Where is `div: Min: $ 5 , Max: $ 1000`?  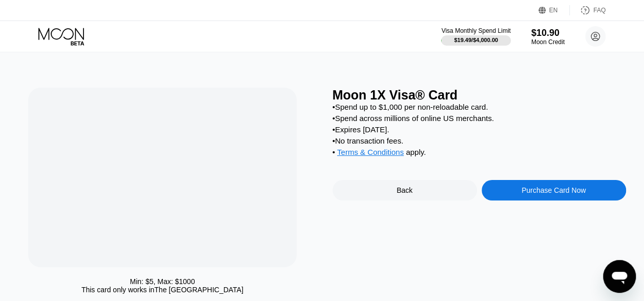 div: Min: $ 5 , Max: $ 1000 is located at coordinates (162, 281).